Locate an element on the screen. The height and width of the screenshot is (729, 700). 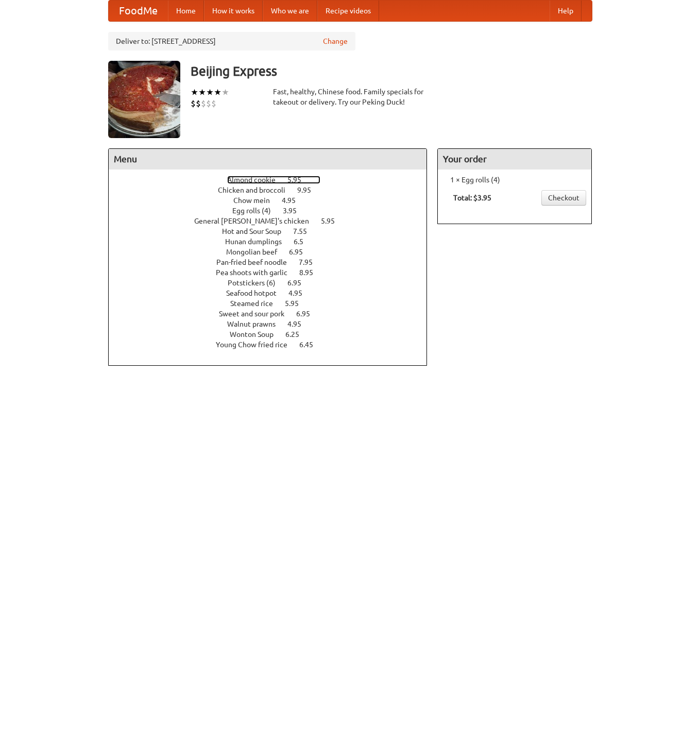
a: Recipe videos is located at coordinates (348, 11).